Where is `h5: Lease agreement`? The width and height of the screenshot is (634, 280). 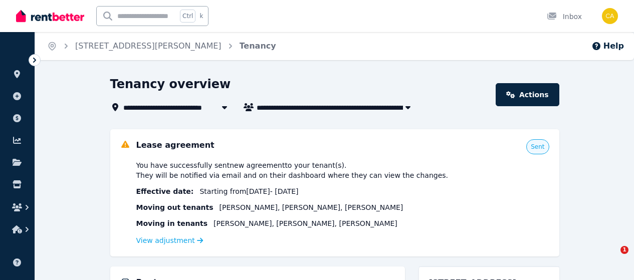 h5: Lease agreement is located at coordinates (176, 145).